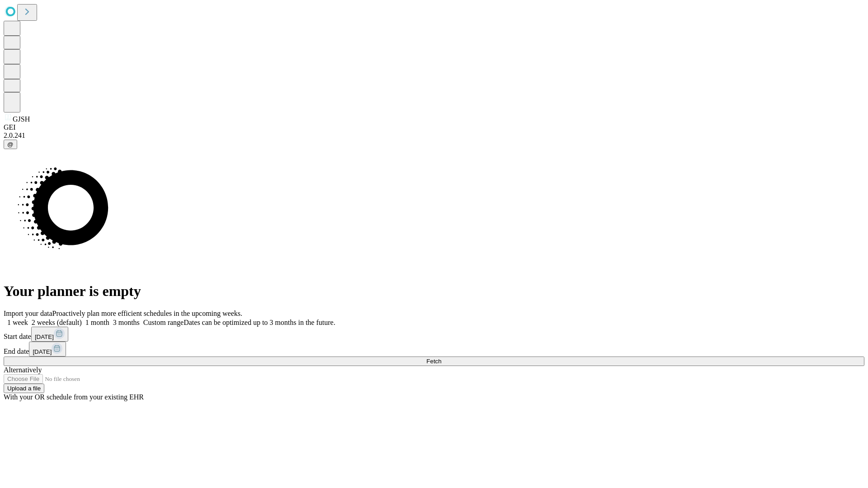 Image resolution: width=868 pixels, height=488 pixels. I want to click on div: Start date, so click(434, 335).